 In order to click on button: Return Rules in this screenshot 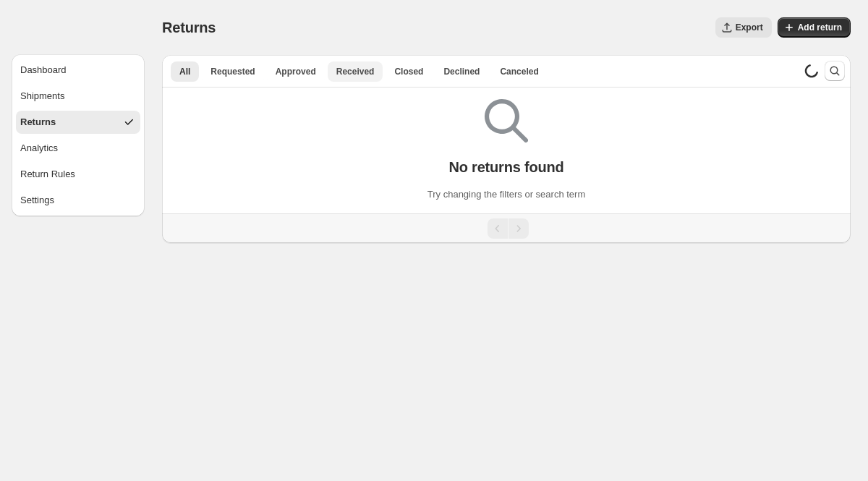, I will do `click(78, 174)`.